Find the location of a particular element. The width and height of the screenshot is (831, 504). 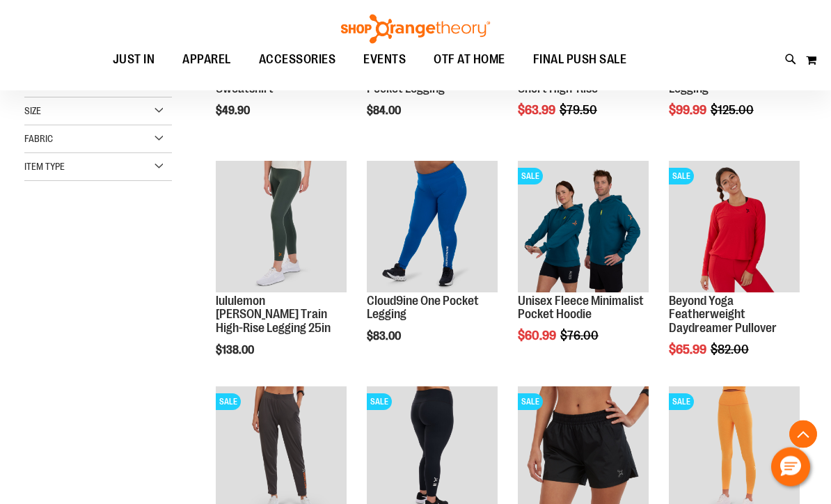

span: $82.00 is located at coordinates (730, 350).